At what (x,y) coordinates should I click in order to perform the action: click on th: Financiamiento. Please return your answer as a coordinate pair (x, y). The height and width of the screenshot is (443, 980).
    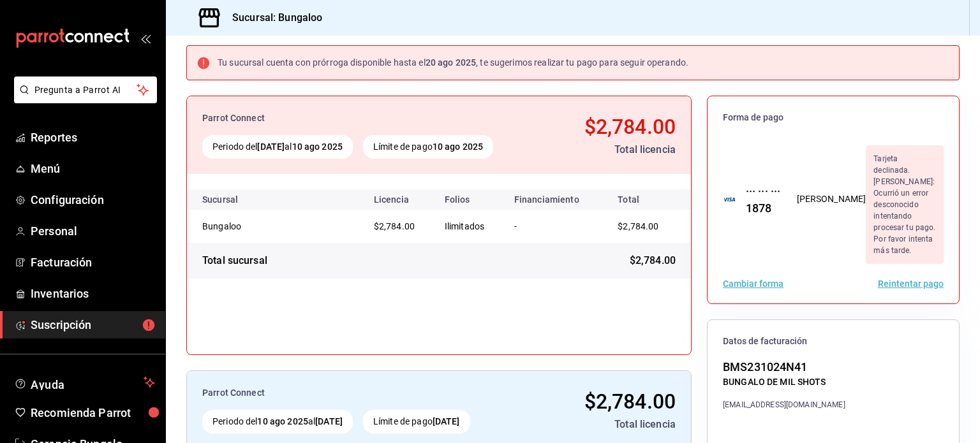
    Looking at the image, I should click on (553, 199).